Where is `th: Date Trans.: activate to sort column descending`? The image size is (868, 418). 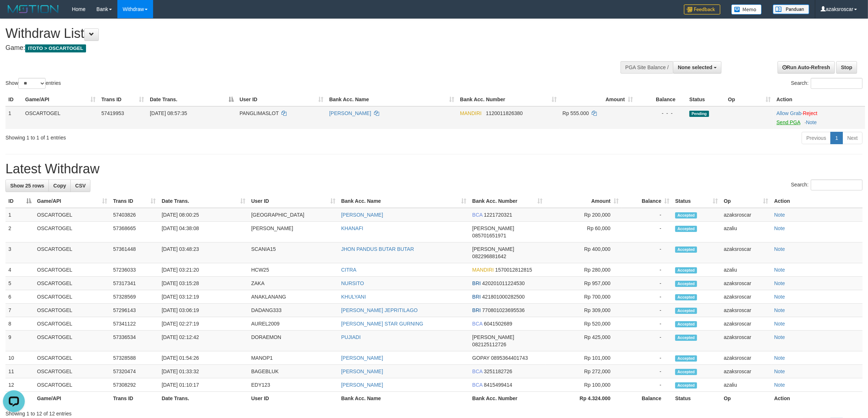
th: Date Trans.: activate to sort column descending is located at coordinates (191, 100).